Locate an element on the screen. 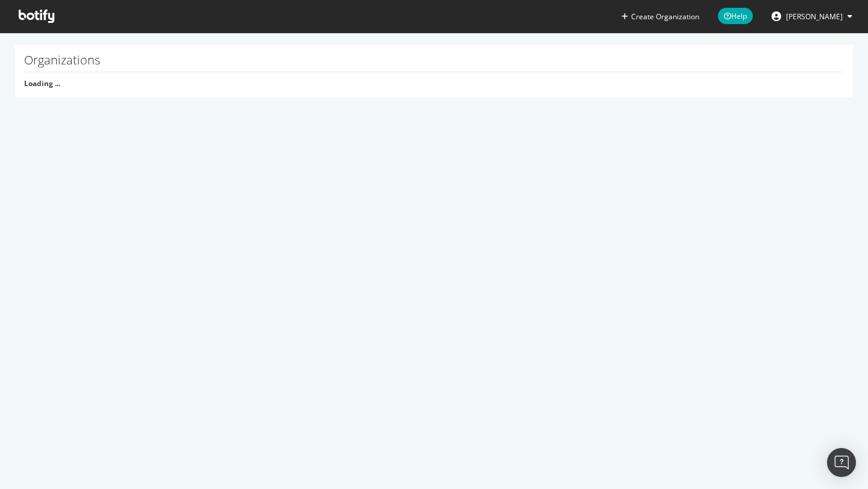 This screenshot has height=489, width=868. span: Help is located at coordinates (735, 16).